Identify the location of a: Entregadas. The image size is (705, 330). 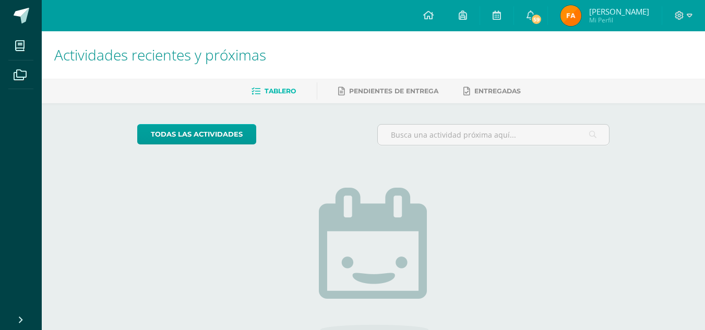
(492, 91).